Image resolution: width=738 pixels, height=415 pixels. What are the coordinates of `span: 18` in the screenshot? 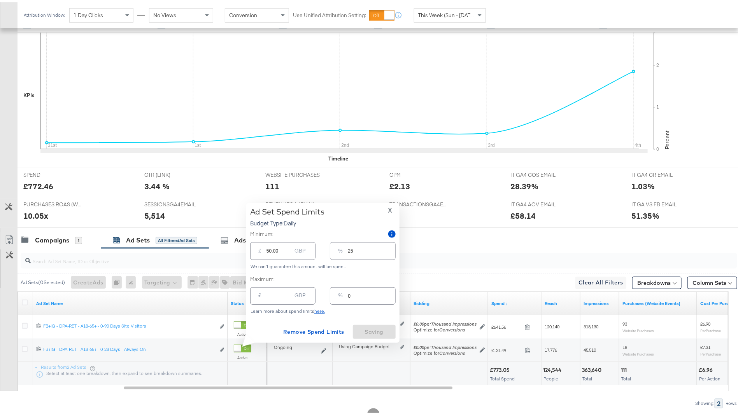 It's located at (625, 345).